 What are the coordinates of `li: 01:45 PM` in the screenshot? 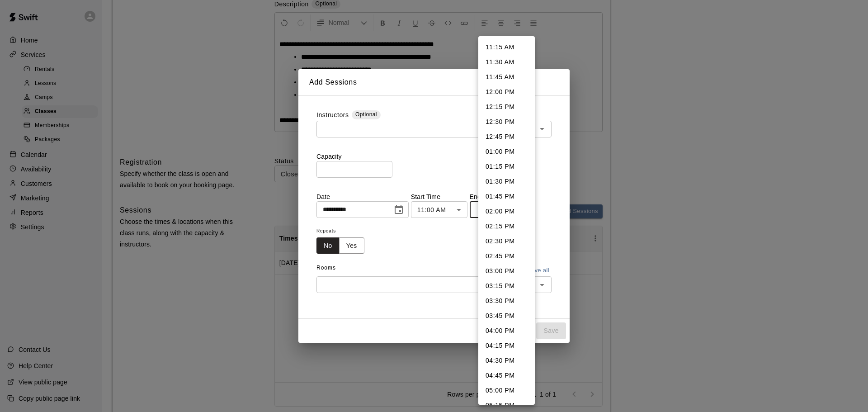 It's located at (506, 196).